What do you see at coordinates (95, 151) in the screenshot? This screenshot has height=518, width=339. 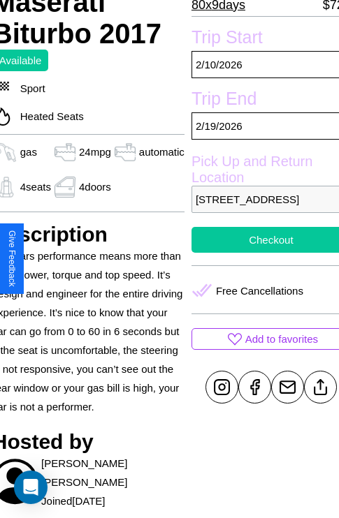 I see `p: 24 mpg` at bounding box center [95, 151].